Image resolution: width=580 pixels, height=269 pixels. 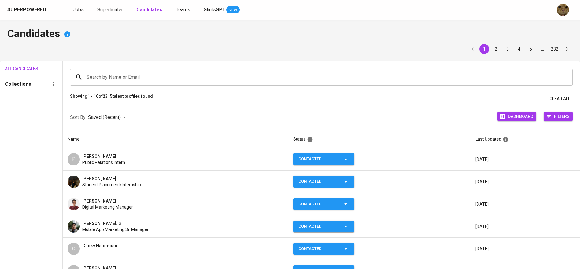 What do you see at coordinates (233, 10) in the screenshot?
I see `span: NEW` at bounding box center [233, 10].